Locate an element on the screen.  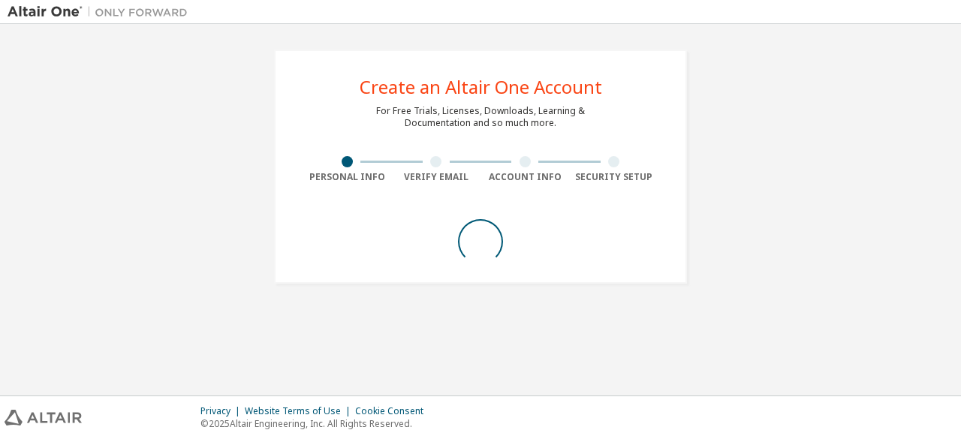
div: Verify Email is located at coordinates (436, 177).